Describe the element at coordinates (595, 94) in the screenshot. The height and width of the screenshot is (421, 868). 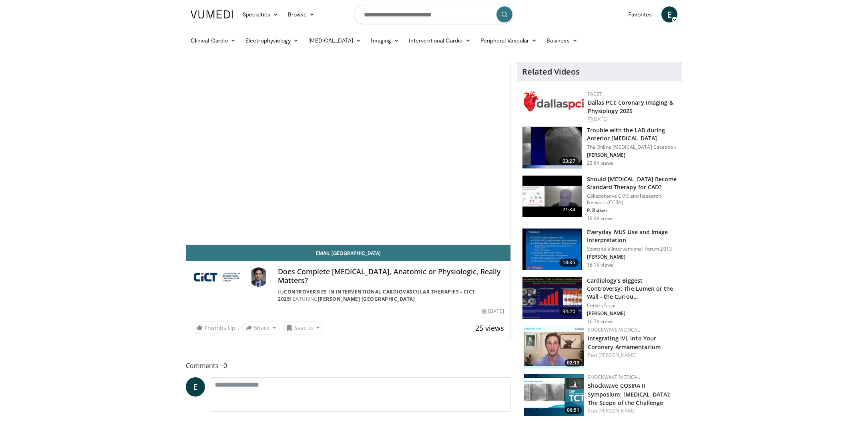
I see `a: FACET` at that location.